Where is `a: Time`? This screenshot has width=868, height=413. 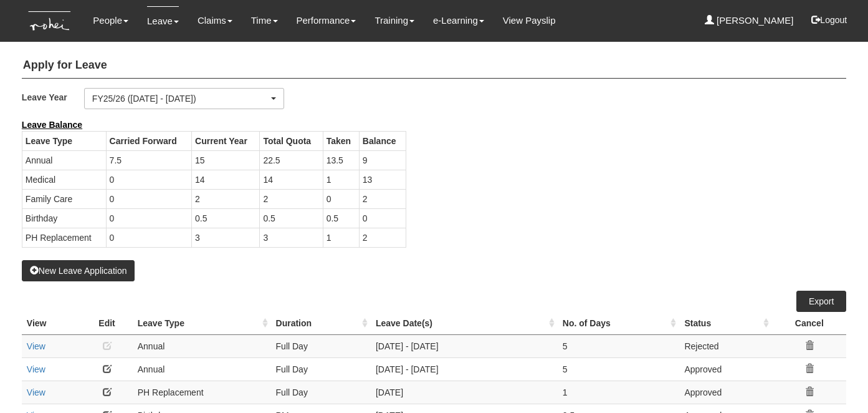
a: Time is located at coordinates (264, 20).